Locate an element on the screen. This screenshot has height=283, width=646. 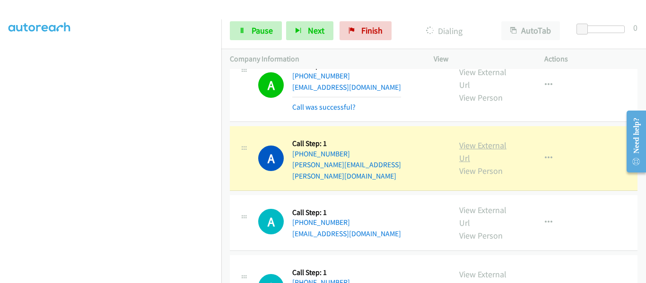
button: Next is located at coordinates (310, 31).